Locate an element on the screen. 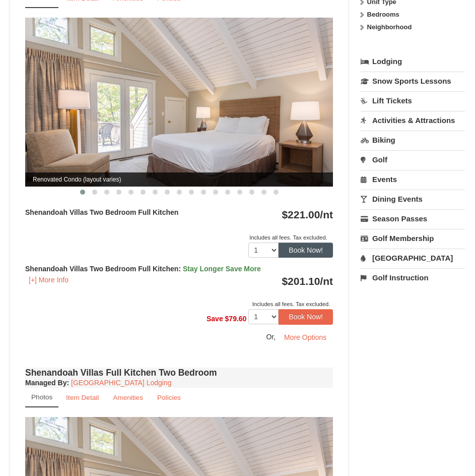  small: Amenities is located at coordinates (128, 397).